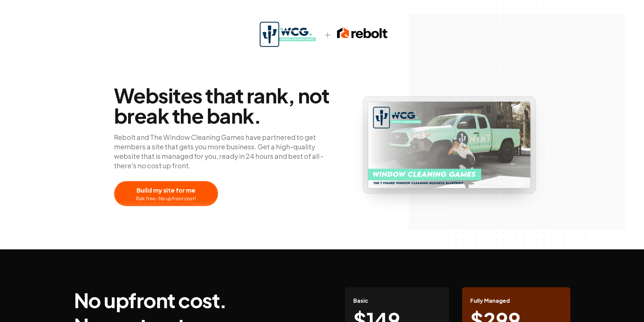  I want to click on button: Build my site for meRisk free - No upfront cost!, so click(166, 194).